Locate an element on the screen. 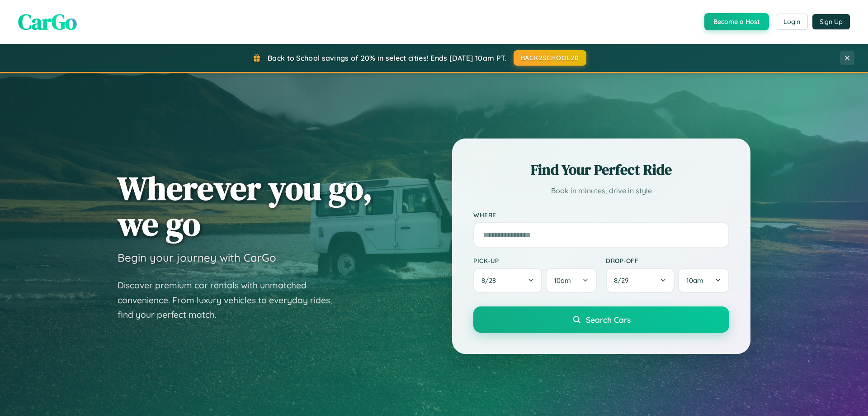 The height and width of the screenshot is (416, 868). span: 8 / 28 is located at coordinates (491, 280).